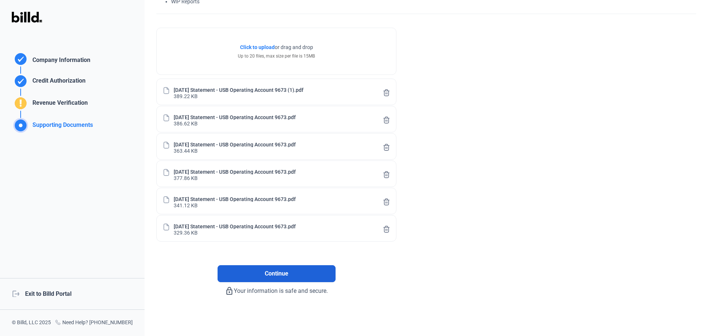 The image size is (708, 336). I want to click on button: Continue, so click(277, 274).